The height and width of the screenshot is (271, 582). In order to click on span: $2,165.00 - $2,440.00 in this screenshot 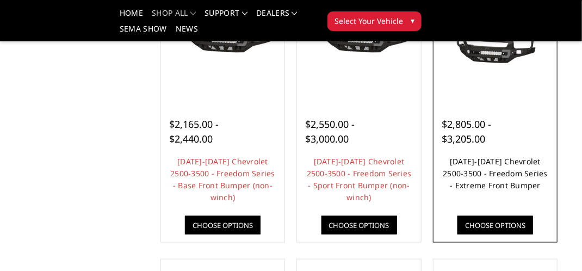, I will do `click(194, 131)`.